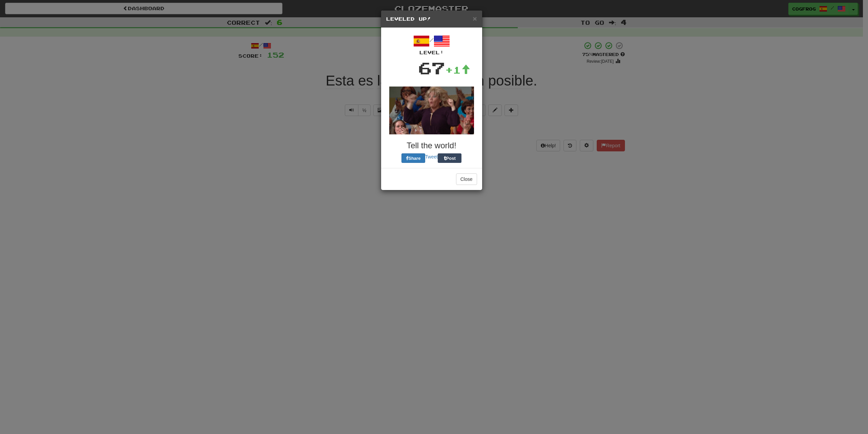  What do you see at coordinates (450, 158) in the screenshot?
I see `button: Post` at bounding box center [450, 158].